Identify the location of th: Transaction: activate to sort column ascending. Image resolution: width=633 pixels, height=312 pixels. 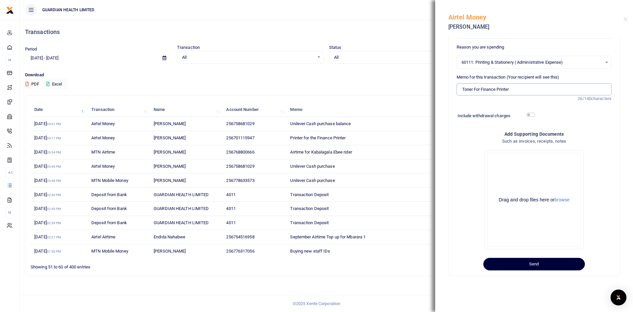
(119, 109).